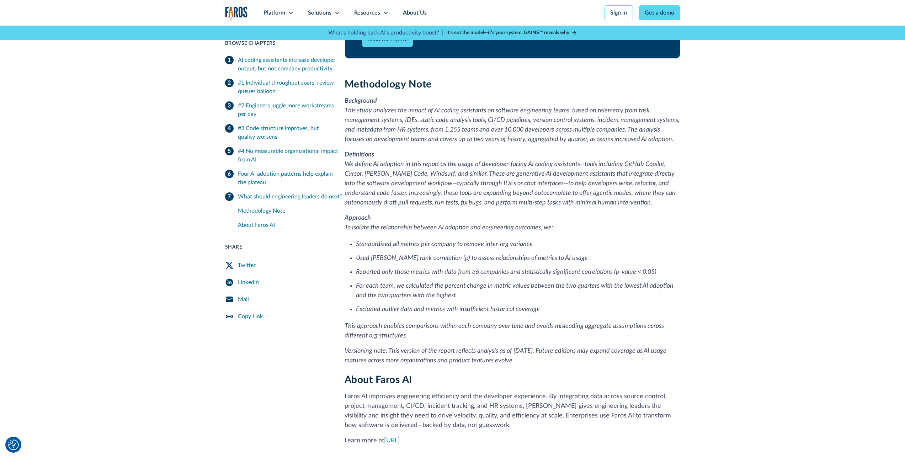  I want to click on div: Share, so click(276, 247).